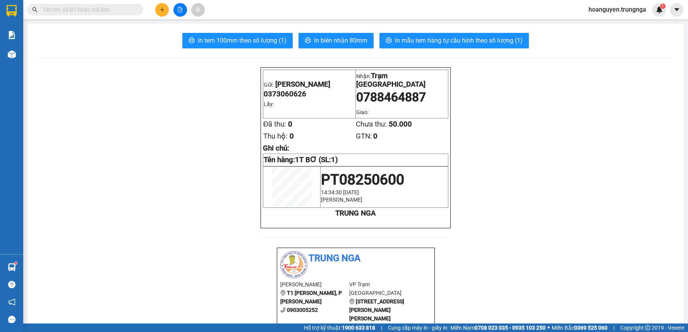 This screenshot has height=332, width=688. What do you see at coordinates (340, 328) in the screenshot?
I see `span: Hỗ trợ kỹ thuật:` at bounding box center [340, 328].